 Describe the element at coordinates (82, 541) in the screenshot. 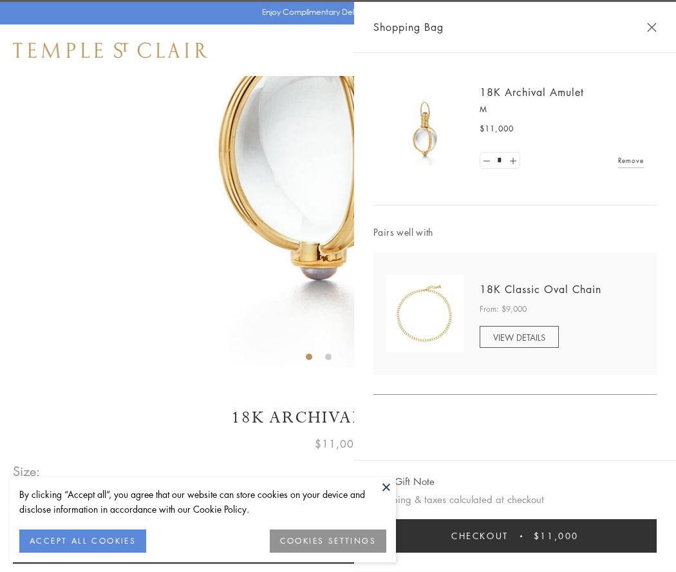

I see `button: ACCEPT ALL COOKIES` at that location.